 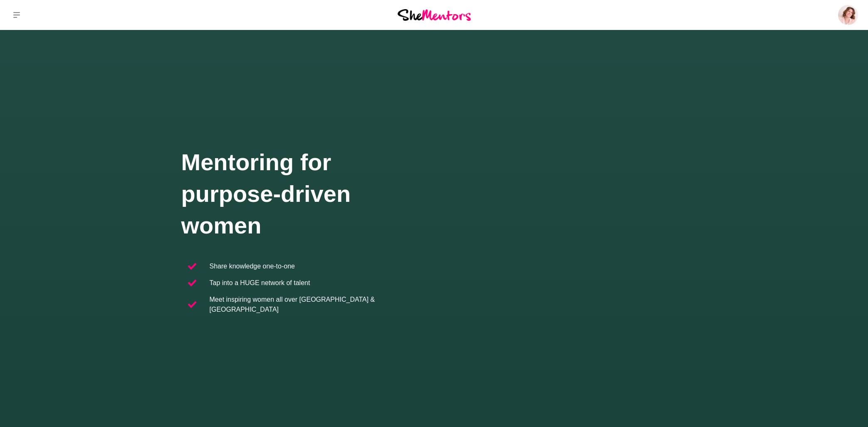 What do you see at coordinates (849, 15) in the screenshot?
I see `img: Amanda Greenman` at bounding box center [849, 15].